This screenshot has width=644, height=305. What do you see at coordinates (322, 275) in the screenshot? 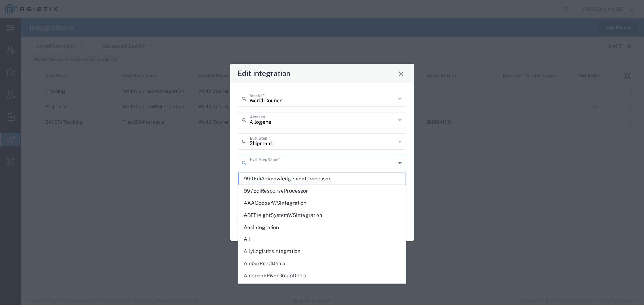
I see `span: AmericanRiverGroupDenial` at bounding box center [322, 275].